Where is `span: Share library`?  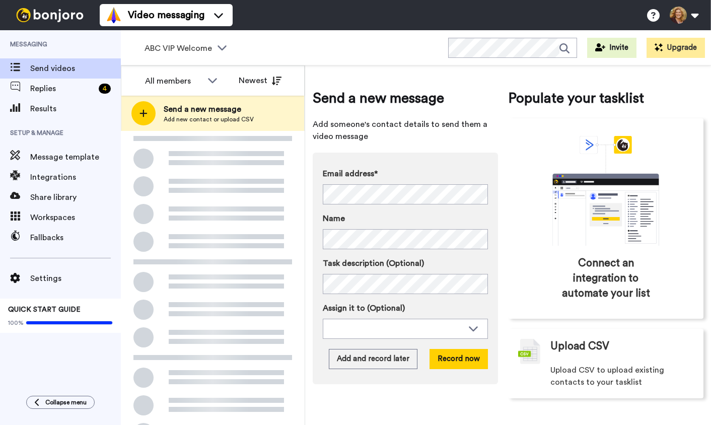
span: Share library is located at coordinates (75, 197).